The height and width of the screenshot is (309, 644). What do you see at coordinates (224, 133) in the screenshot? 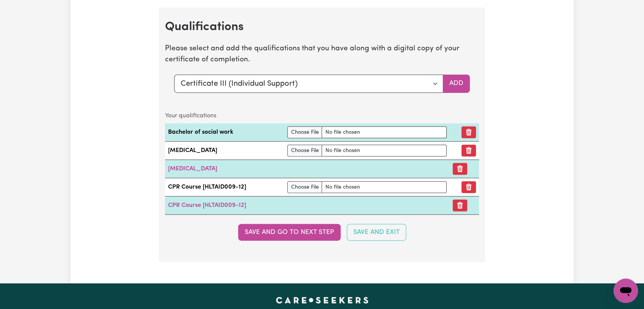
I see `td: Bachelor of social work` at bounding box center [224, 133].